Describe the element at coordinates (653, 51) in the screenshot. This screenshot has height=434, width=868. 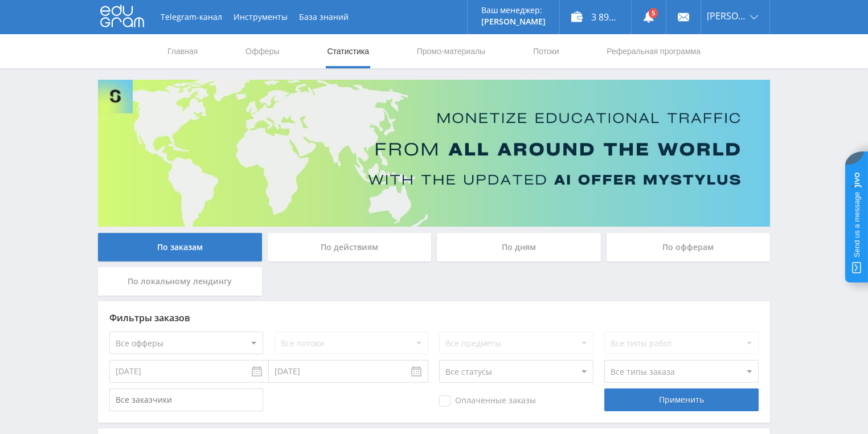
I see `a: Реферальная программа` at that location.